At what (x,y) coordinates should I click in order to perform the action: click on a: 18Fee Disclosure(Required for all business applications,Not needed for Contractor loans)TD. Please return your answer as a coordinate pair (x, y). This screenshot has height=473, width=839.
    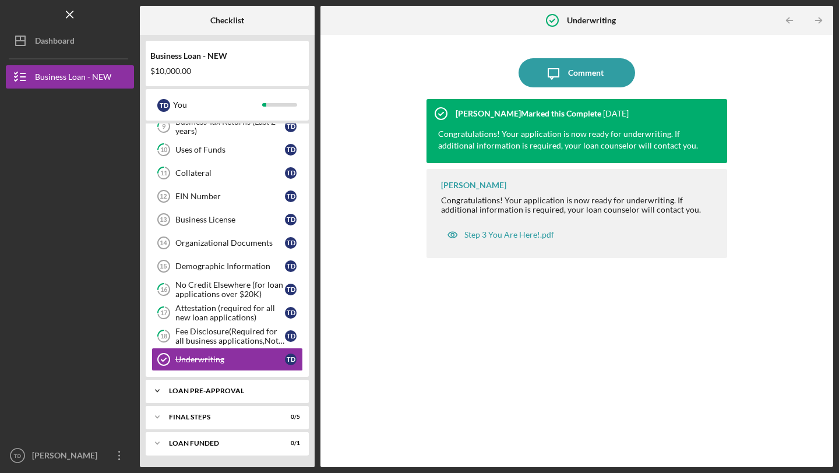
    Looking at the image, I should click on (227, 336).